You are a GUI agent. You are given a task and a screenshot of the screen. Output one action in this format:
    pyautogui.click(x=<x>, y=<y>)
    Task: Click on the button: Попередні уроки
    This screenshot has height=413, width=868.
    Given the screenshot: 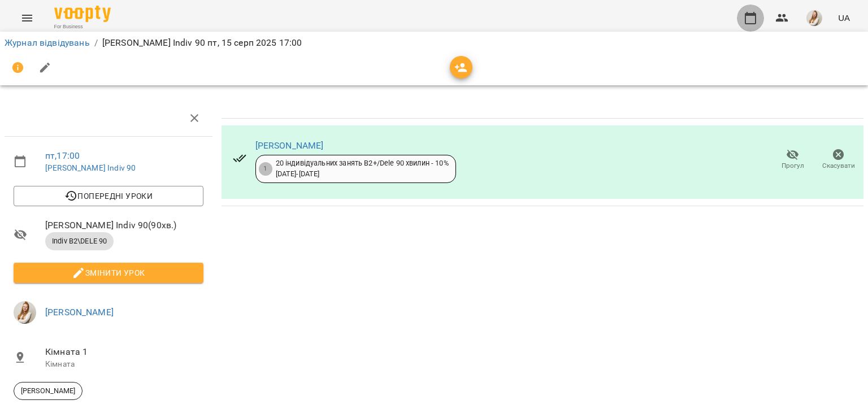 What is the action you would take?
    pyautogui.click(x=108, y=196)
    